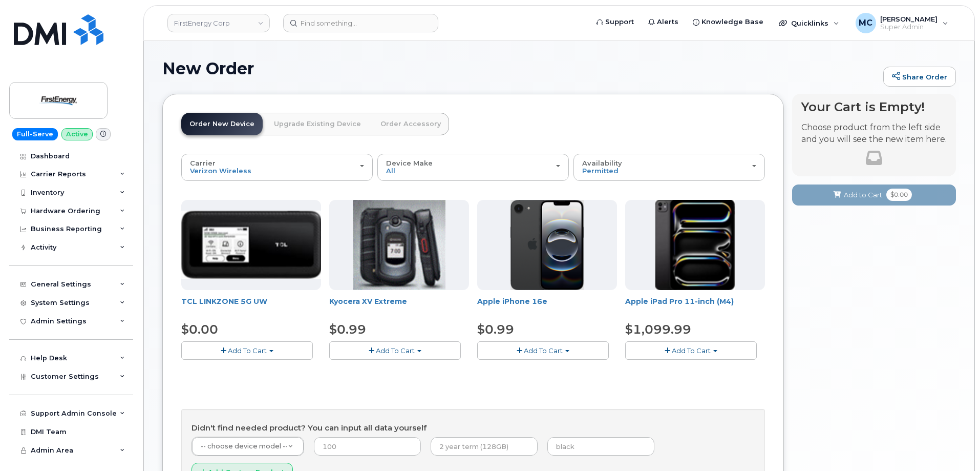  What do you see at coordinates (203, 163) in the screenshot?
I see `span: Carrier` at bounding box center [203, 163].